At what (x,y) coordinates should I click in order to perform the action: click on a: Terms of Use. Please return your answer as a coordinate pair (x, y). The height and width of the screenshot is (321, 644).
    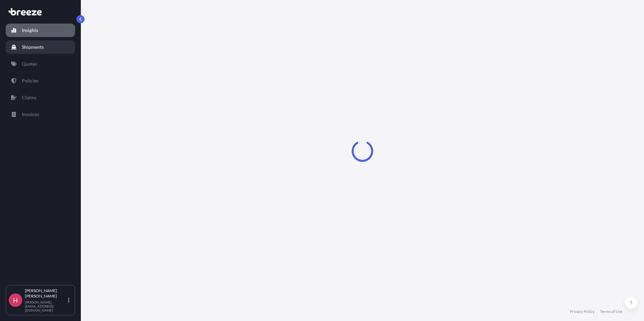
    Looking at the image, I should click on (611, 312).